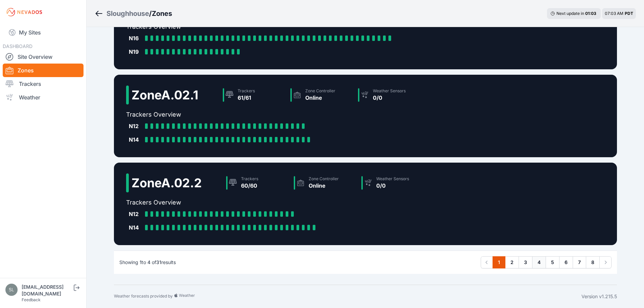 The height and width of the screenshot is (308, 644). Describe the element at coordinates (136, 52) in the screenshot. I see `div: N19` at that location.